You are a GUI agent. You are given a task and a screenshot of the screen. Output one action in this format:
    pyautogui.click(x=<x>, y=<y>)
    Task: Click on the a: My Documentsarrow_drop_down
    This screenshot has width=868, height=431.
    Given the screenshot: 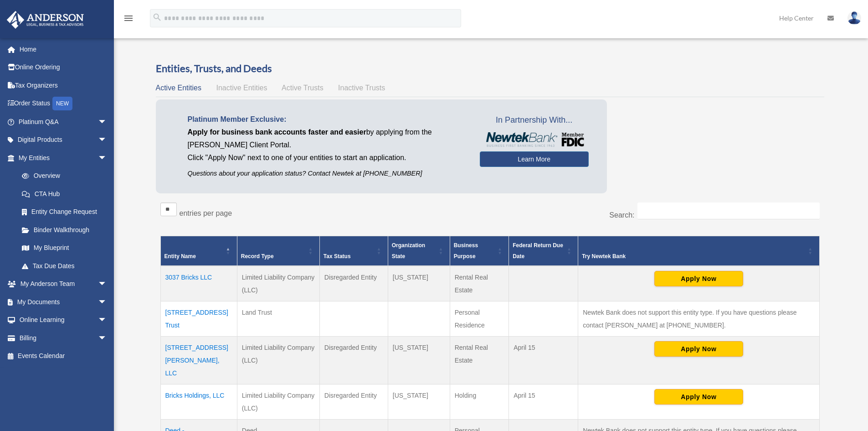 What is the action you would take?
    pyautogui.click(x=63, y=302)
    